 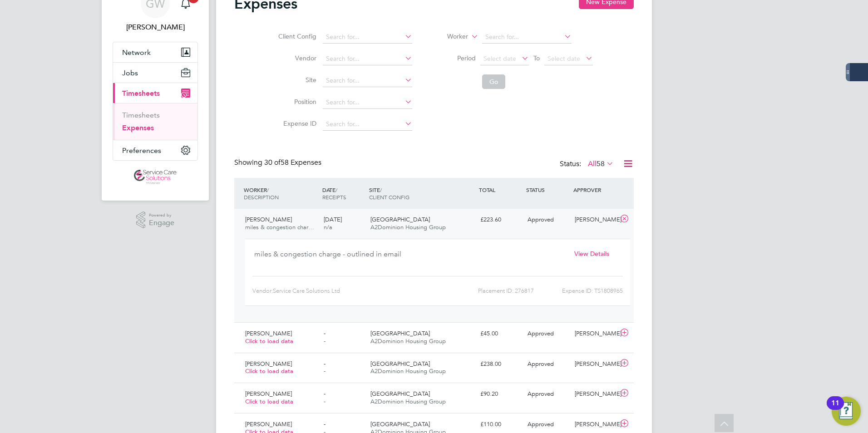 What do you see at coordinates (578, 292) in the screenshot?
I see `div: Expense ID: TS1808965` at bounding box center [578, 292].